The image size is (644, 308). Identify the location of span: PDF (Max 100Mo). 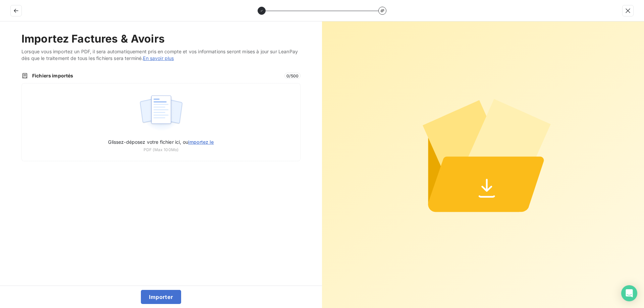
(161, 150).